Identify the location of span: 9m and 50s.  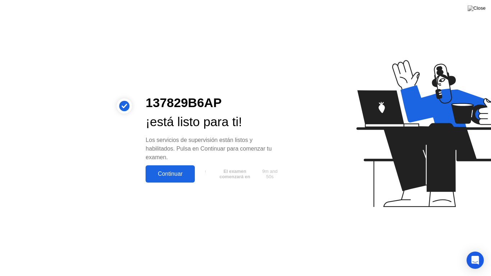
(270, 174).